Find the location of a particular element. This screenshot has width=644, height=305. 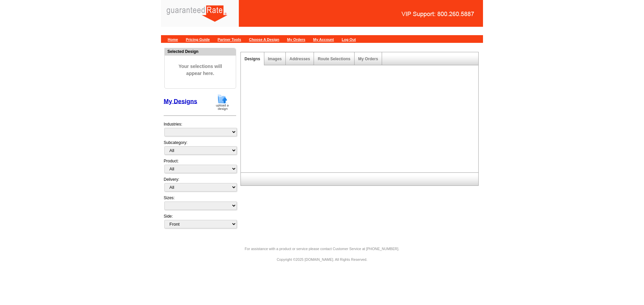

a: Pricing Guide is located at coordinates (198, 40).